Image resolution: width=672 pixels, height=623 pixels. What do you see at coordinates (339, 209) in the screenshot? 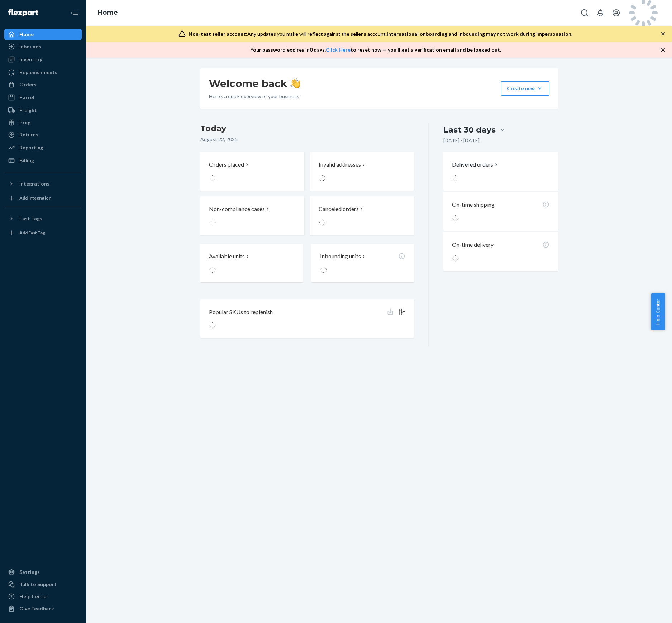
I see `p: Canceled orders` at bounding box center [339, 209].